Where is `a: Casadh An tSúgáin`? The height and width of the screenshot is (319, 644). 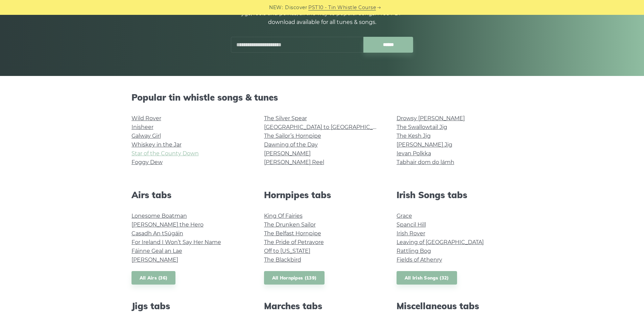
a: Casadh An tSúgáin is located at coordinates (157, 234).